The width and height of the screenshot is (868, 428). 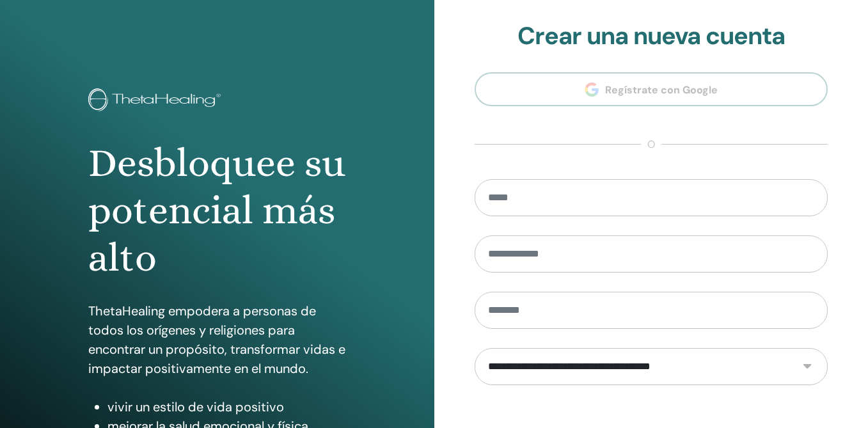 I want to click on p: ThetaHealing empodera a personas de todos los orígenes y religiones para encontrar un propósito, ..., so click(x=217, y=340).